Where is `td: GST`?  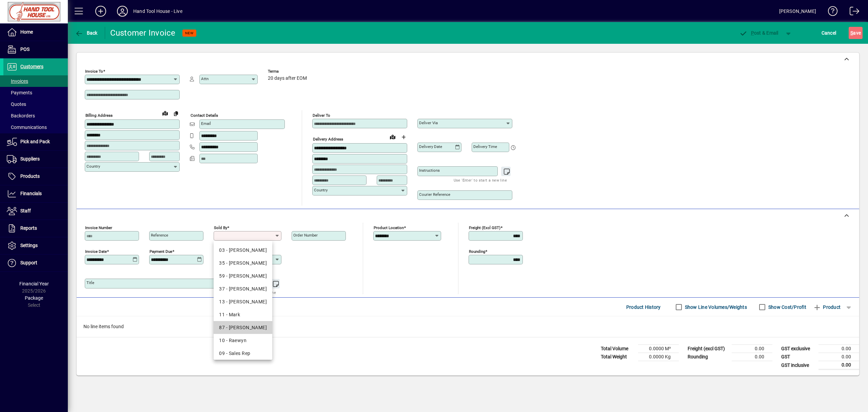
td: GST is located at coordinates (798, 357).